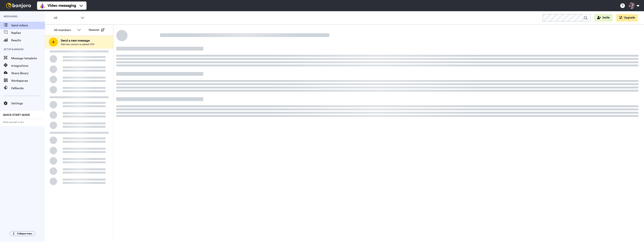 The width and height of the screenshot is (644, 242). What do you see at coordinates (77, 41) in the screenshot?
I see `span: Send a new message` at bounding box center [77, 41].